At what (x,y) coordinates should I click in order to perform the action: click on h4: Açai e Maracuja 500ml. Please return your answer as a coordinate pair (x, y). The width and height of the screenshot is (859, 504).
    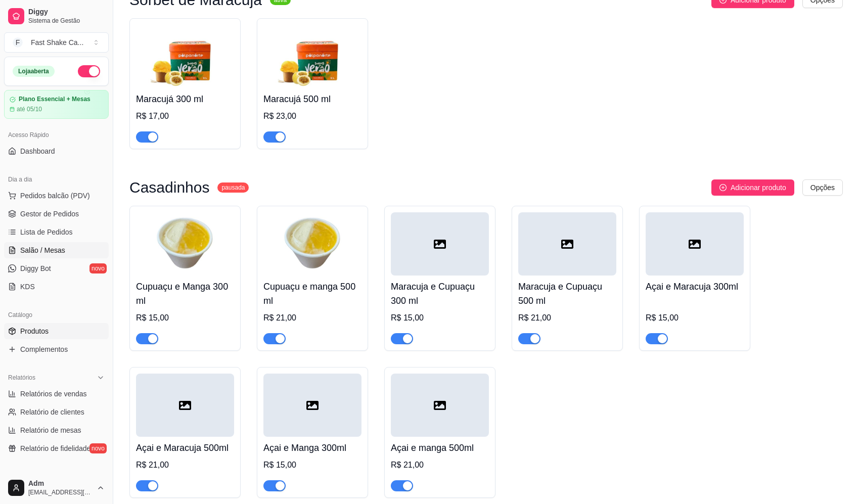
    Looking at the image, I should click on (185, 448).